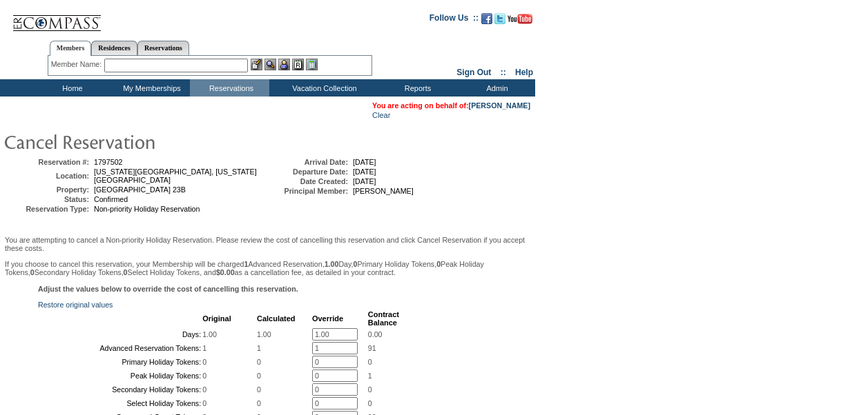 This screenshot has width=868, height=415. Describe the element at coordinates (120, 335) in the screenshot. I see `td: Days:` at that location.